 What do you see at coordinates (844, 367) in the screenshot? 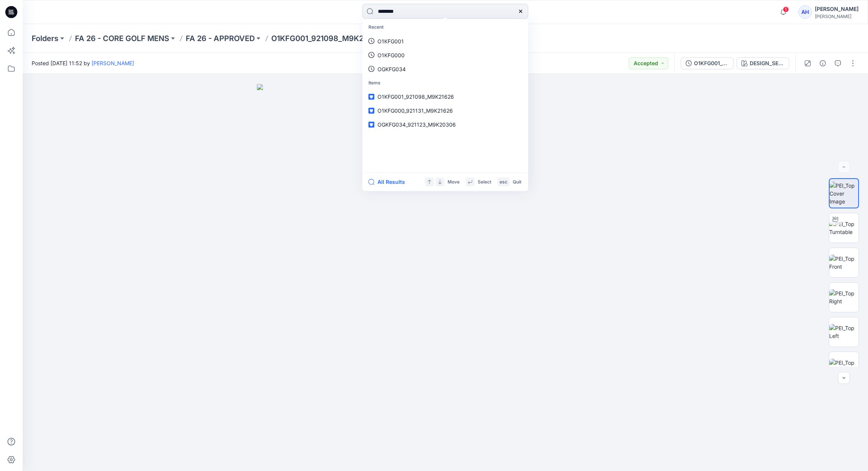
I see `img: PEI_Top Back` at bounding box center [844, 367].